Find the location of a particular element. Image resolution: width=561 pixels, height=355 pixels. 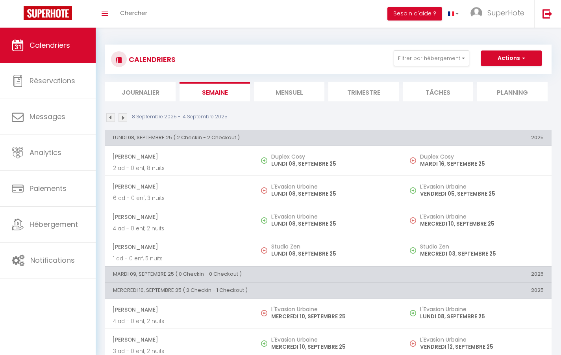

img: Super Booking is located at coordinates (48, 13).